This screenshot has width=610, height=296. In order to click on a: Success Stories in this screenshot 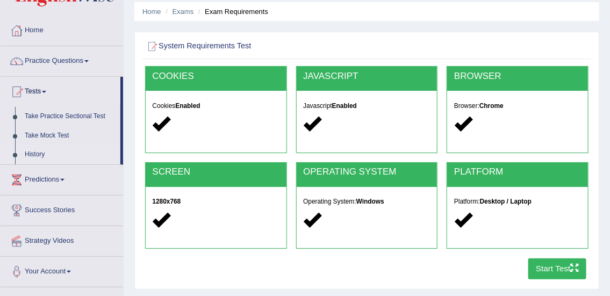, I will do `click(62, 209)`.